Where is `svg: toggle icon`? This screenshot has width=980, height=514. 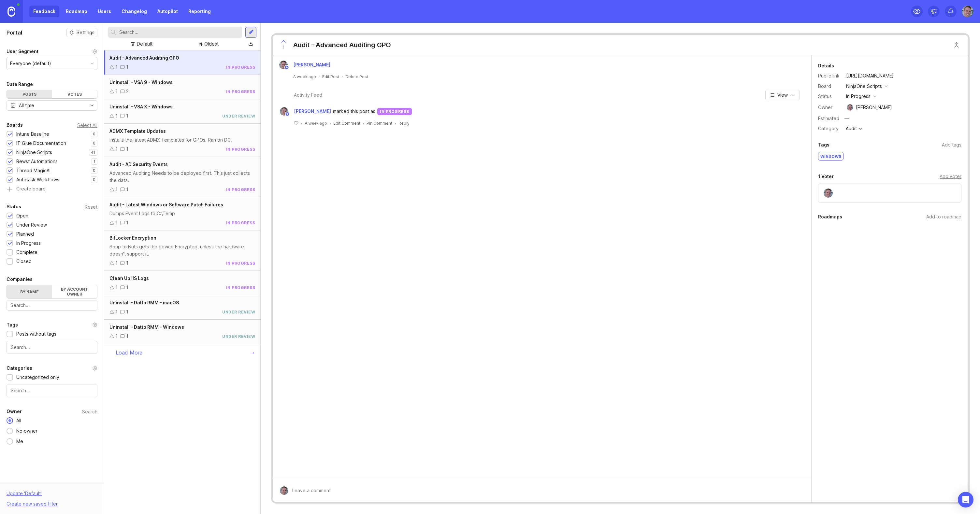
svg: toggle icon is located at coordinates (92, 105).